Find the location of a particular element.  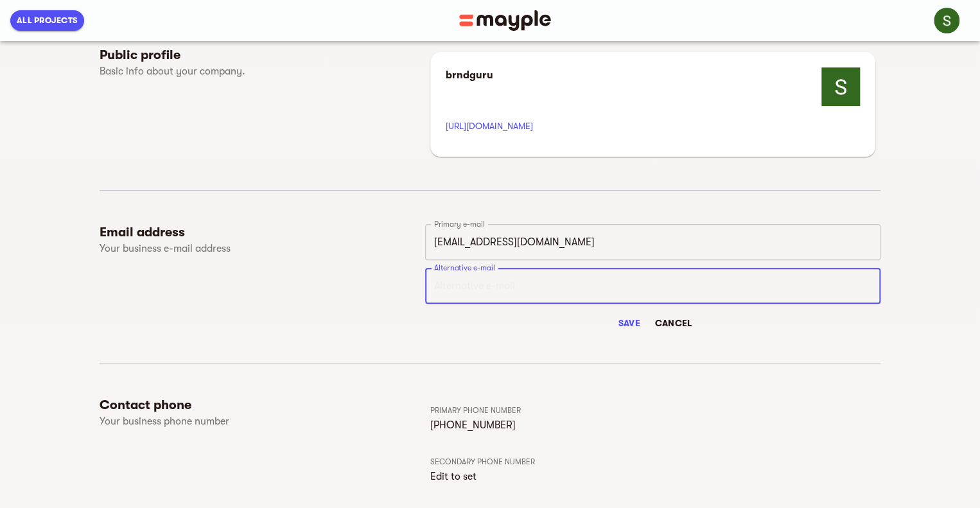

span: All Projects is located at coordinates (47, 21).